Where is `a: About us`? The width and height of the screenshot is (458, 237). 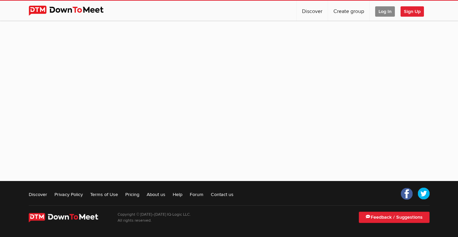
a: About us is located at coordinates (156, 195).